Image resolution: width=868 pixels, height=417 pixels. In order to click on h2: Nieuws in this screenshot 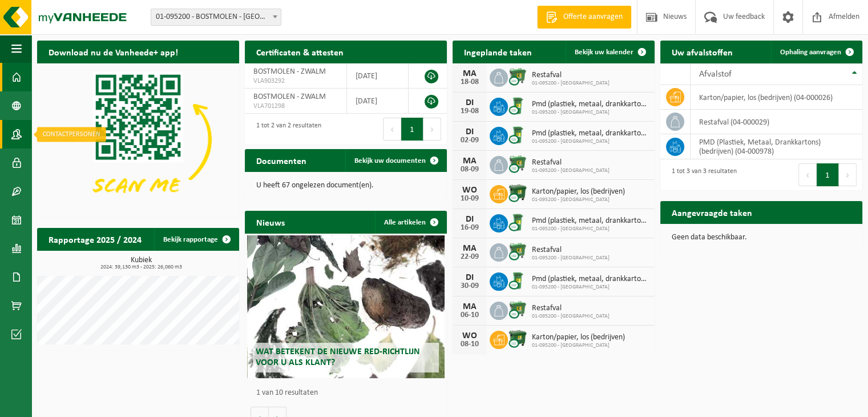, I will do `click(270, 221)`.